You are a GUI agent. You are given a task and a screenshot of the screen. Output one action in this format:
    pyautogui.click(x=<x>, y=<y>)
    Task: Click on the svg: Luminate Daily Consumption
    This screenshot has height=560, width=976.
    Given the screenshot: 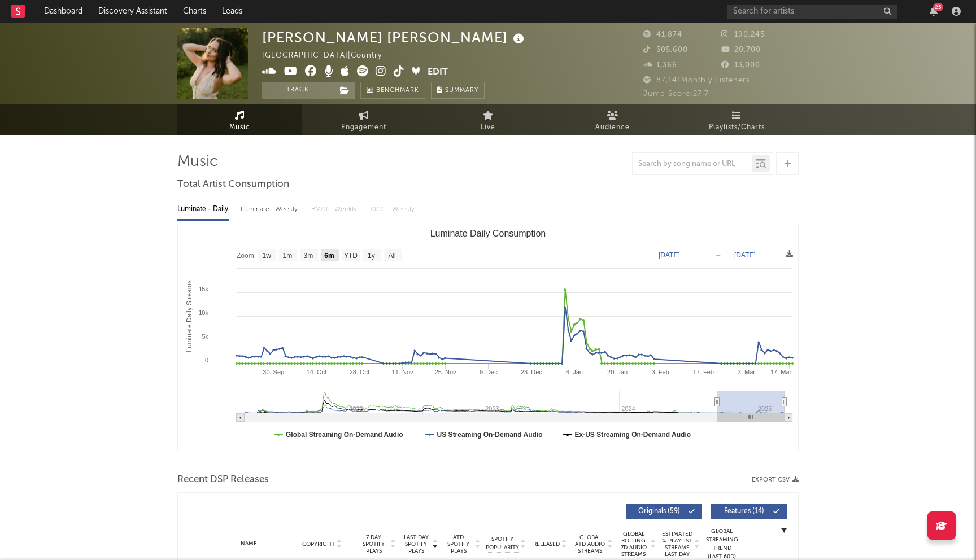 What is the action you would take?
    pyautogui.click(x=488, y=337)
    